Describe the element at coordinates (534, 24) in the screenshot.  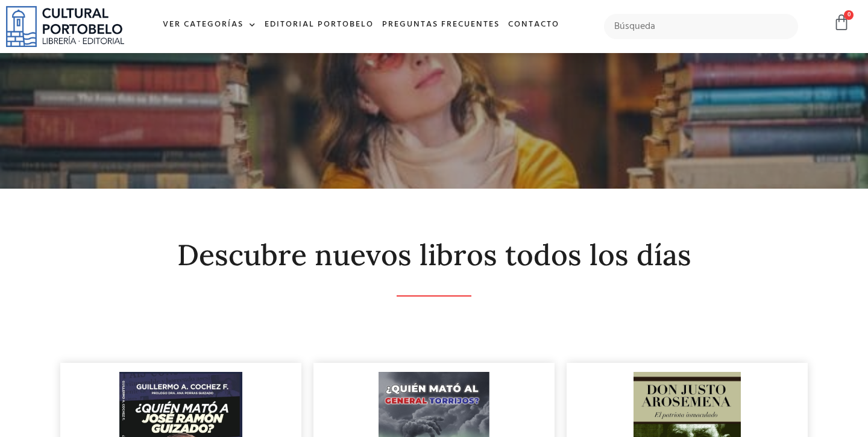
I see `a: Contacto` at that location.